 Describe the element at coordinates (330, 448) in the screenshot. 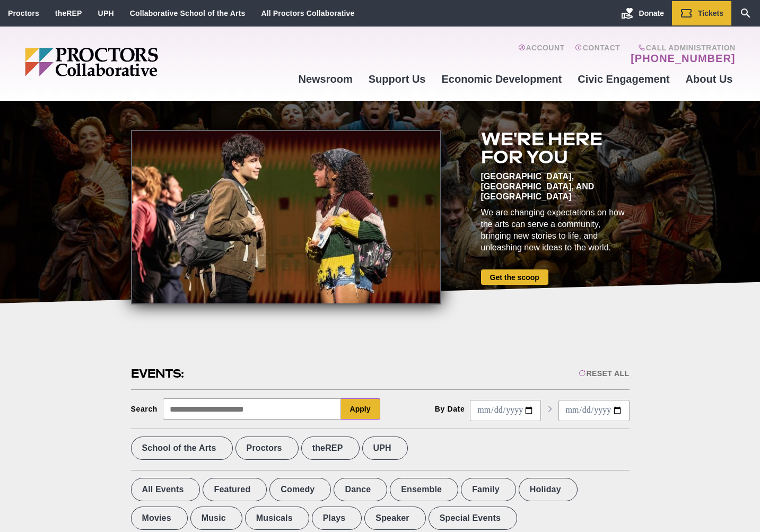

I see `label: theREP` at that location.